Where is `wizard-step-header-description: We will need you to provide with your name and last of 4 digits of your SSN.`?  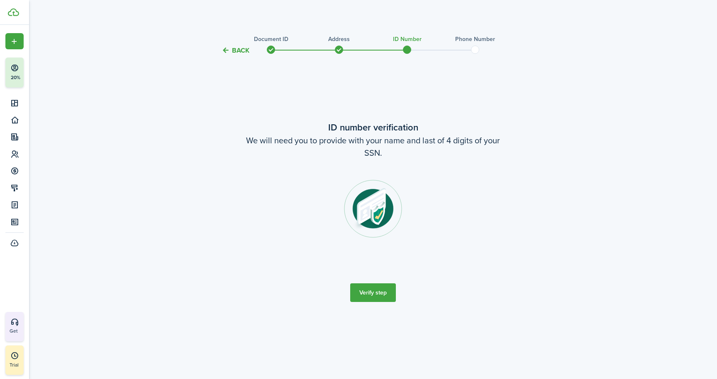 wizard-step-header-description: We will need you to provide with your name and last of 4 digits of your SSN. is located at coordinates (373, 147).